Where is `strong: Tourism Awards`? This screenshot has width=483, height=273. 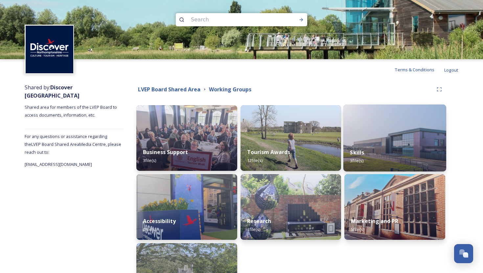 strong: Tourism Awards is located at coordinates (269, 152).